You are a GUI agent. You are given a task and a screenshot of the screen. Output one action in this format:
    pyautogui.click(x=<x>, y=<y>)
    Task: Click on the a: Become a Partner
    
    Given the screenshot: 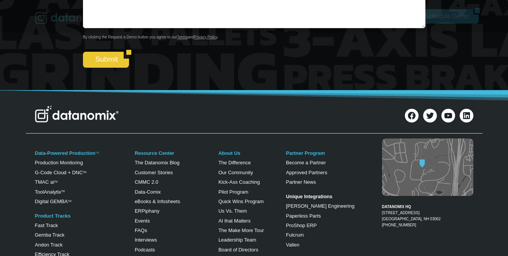 What is the action you would take?
    pyautogui.click(x=305, y=162)
    